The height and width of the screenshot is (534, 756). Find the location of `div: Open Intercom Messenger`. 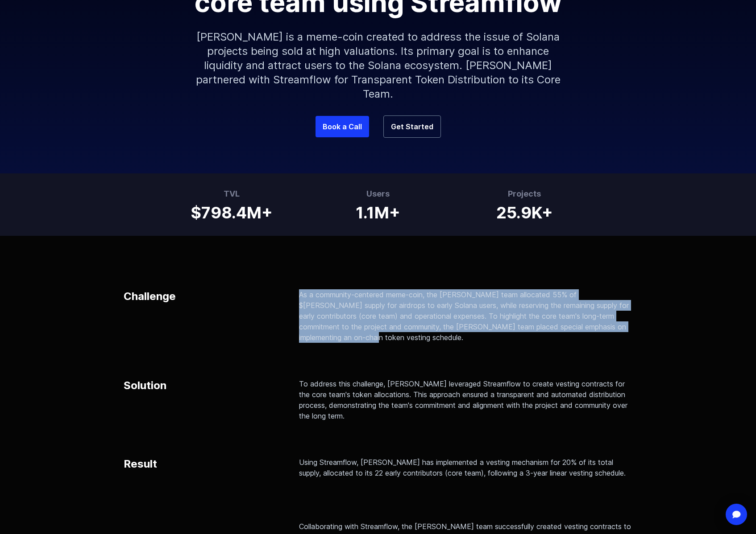

div: Open Intercom Messenger is located at coordinates (736, 514).